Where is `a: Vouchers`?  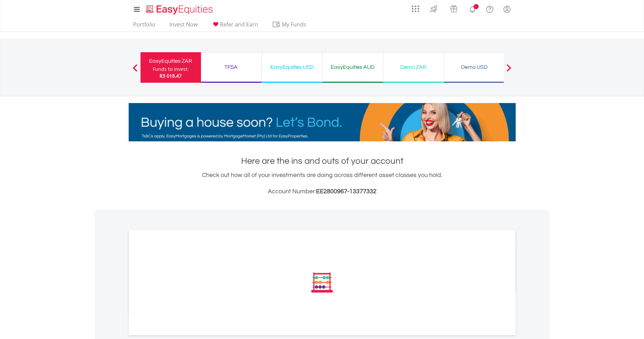
a: Vouchers is located at coordinates (454, 7).